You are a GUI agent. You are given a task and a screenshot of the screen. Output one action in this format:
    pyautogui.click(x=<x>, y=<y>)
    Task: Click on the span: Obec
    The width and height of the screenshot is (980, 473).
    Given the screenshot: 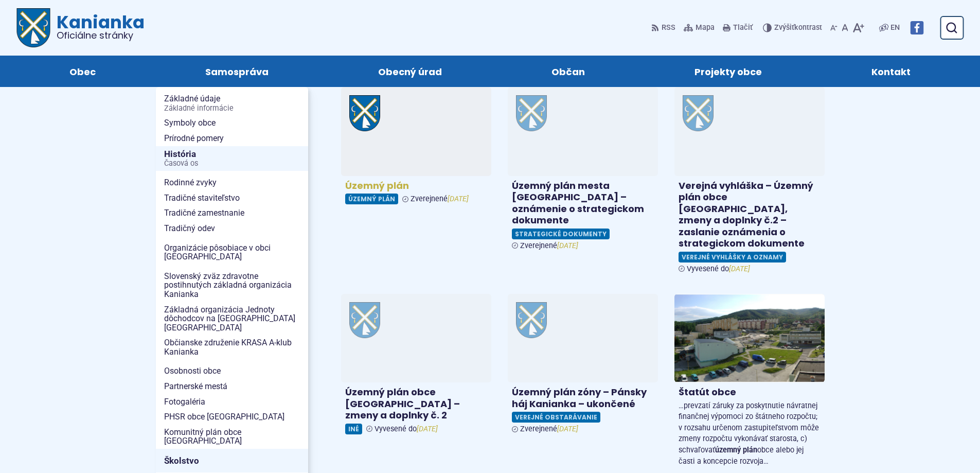 What is the action you would take?
    pyautogui.click(x=82, y=71)
    